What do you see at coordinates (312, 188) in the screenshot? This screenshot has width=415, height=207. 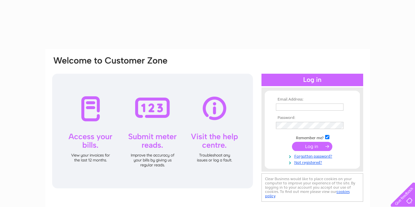 I see `div: Clear Business would like to place cookies on your computer to improve your experience of the sit...` at bounding box center [312, 188].